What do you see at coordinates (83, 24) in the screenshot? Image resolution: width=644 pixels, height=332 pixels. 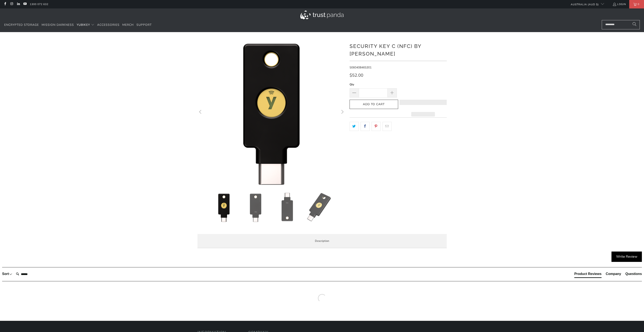 I see `span: YubiKey` at bounding box center [83, 24].